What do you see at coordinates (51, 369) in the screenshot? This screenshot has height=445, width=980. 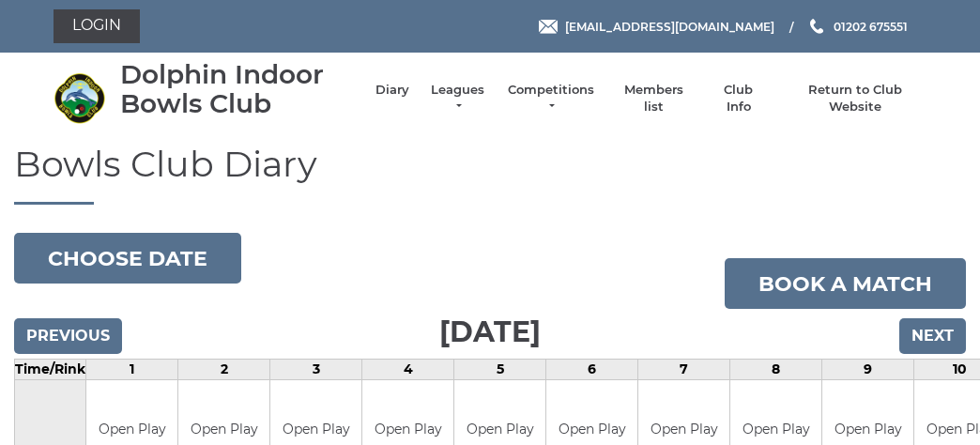 I see `td: Time/Rink` at bounding box center [51, 369].